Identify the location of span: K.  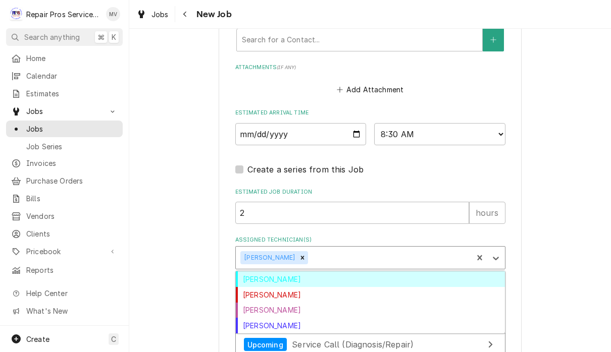
(114, 37).